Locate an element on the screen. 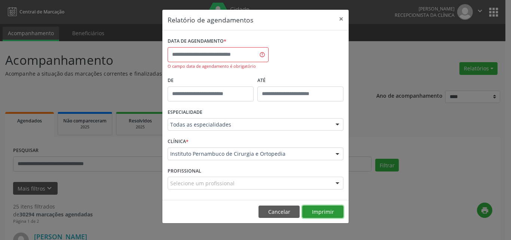 Image resolution: width=511 pixels, height=240 pixels. label: ESPECIALIDADE is located at coordinates (185, 112).